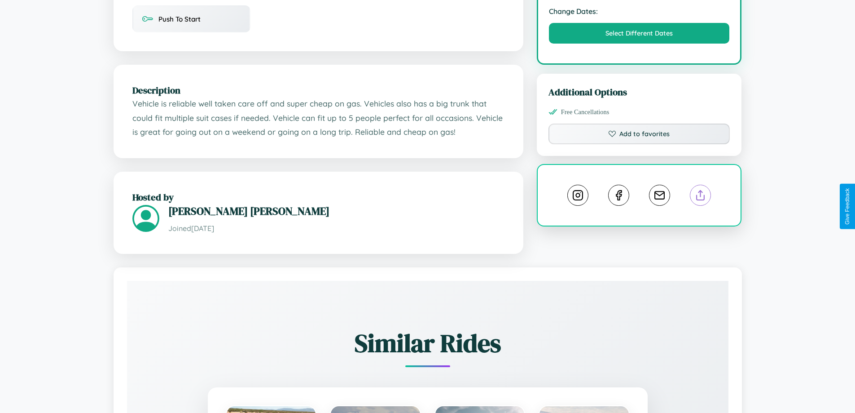 This screenshot has height=413, width=855. I want to click on button: Select Different Dates, so click(639, 33).